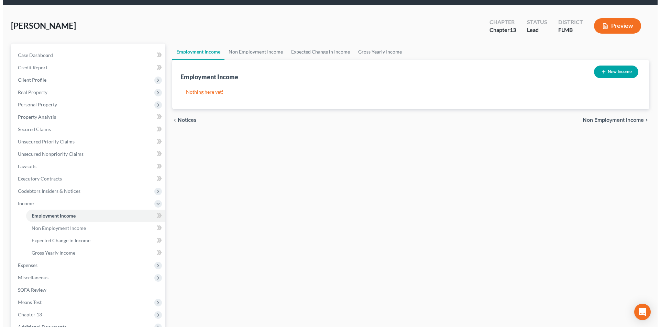  Describe the element at coordinates (181, 120) in the screenshot. I see `button: chevron_left Notices` at that location.